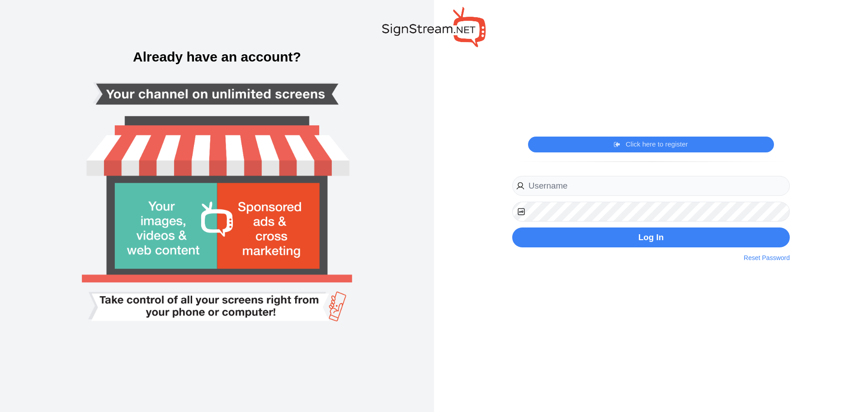 The image size is (868, 412). Describe the element at coordinates (651, 186) in the screenshot. I see `input: Username` at that location.